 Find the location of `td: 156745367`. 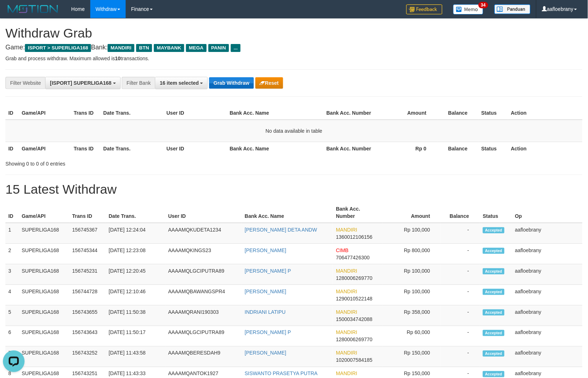

td: 156745367 is located at coordinates (87, 233).